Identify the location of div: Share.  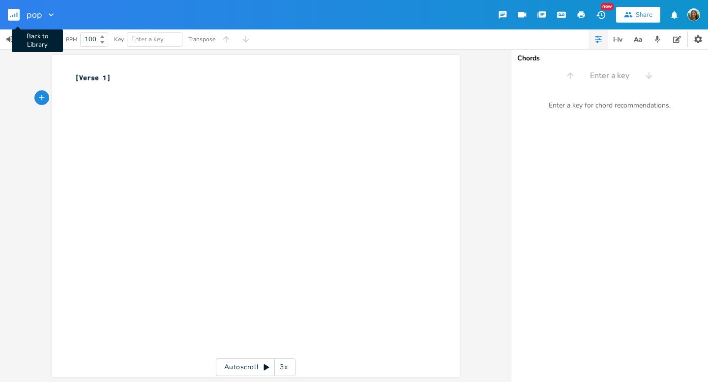
(644, 15).